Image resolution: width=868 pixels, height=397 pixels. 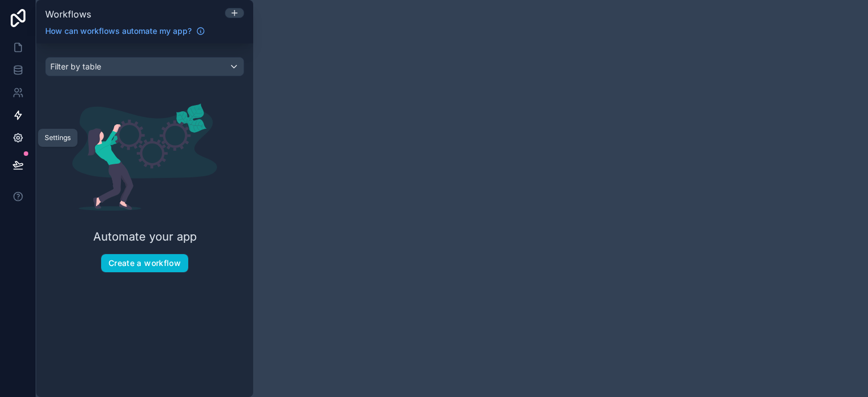 I want to click on button: Create a workflow, so click(x=145, y=263).